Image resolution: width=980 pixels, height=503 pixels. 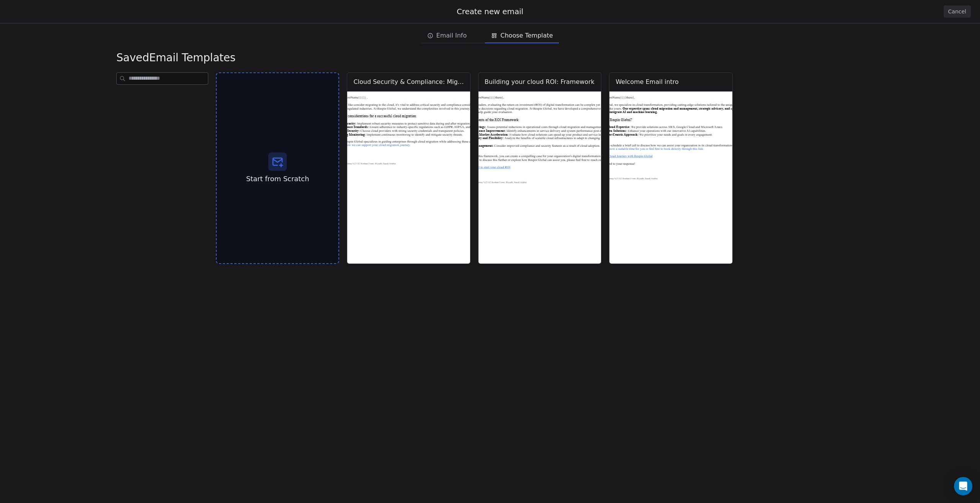 What do you see at coordinates (278, 179) in the screenshot?
I see `span: Start from Scratch` at bounding box center [278, 179].